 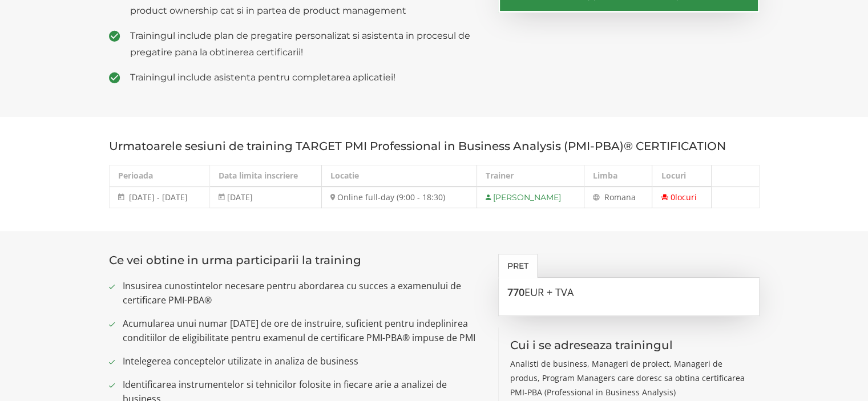 I want to click on p: Analisti de business, Manageri de proiect, Manageri de produs, Program Managers care doresc sa ob..., so click(x=629, y=378).